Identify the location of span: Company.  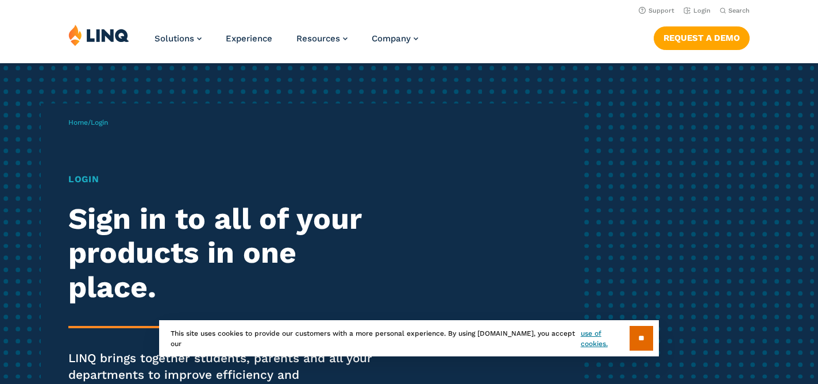
(391, 38).